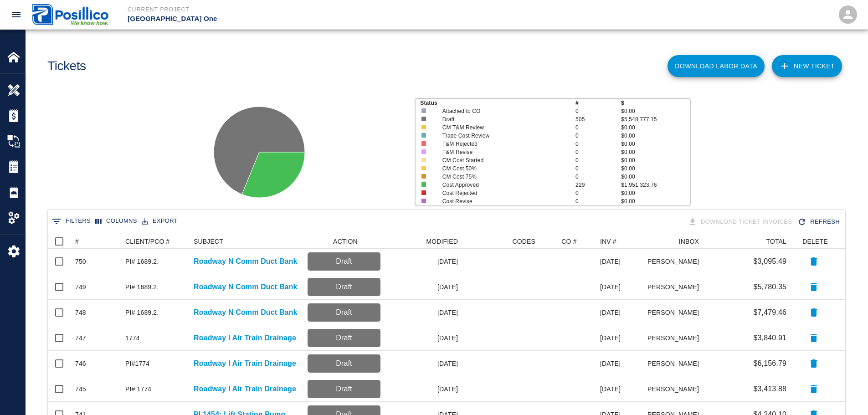 This screenshot has width=868, height=415. Describe the element at coordinates (769, 338) in the screenshot. I see `p: $3,840.91` at that location.